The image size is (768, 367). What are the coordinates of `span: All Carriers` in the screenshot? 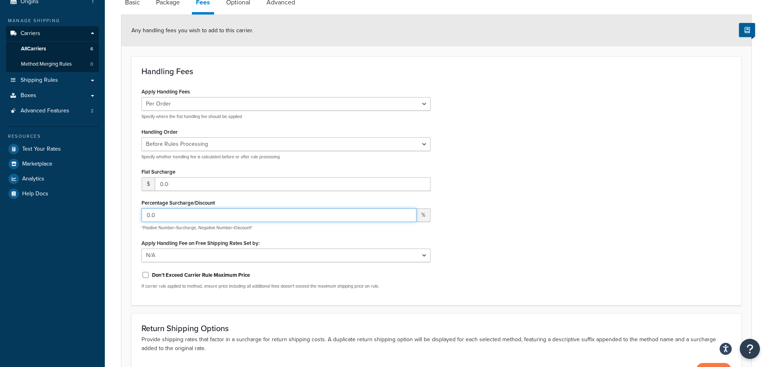 It's located at (33, 49).